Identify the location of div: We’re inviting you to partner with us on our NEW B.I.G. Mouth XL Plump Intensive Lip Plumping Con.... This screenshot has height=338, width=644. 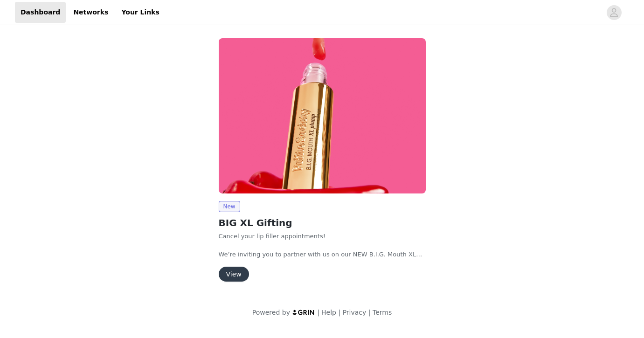
(322, 255).